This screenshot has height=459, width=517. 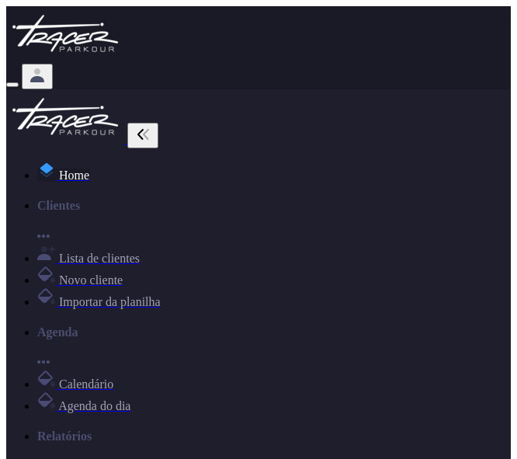 What do you see at coordinates (94, 406) in the screenshot?
I see `span: Agenda do dia` at bounding box center [94, 406].